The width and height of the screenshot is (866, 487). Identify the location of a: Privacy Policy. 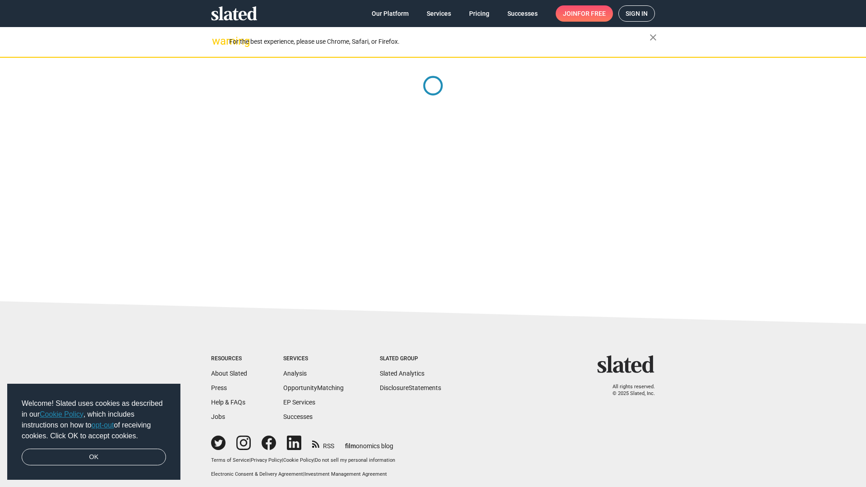
(266, 460).